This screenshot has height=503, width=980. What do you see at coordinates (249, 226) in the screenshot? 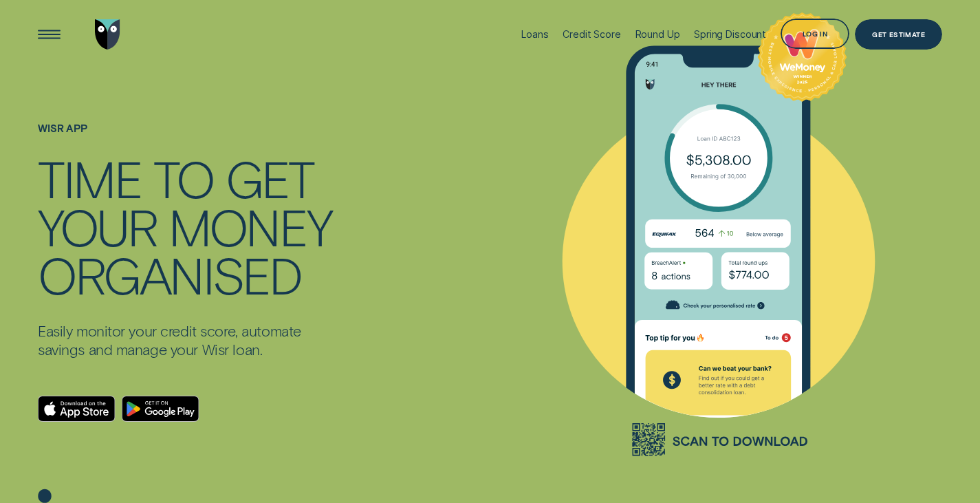
I see `div: MONEY` at bounding box center [249, 226].